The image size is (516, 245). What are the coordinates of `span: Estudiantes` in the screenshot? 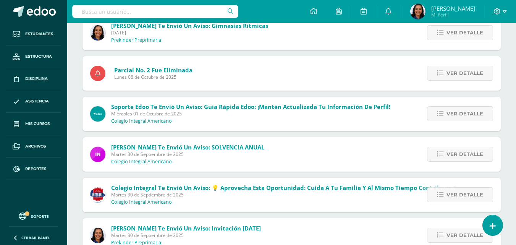 It's located at (39, 34).